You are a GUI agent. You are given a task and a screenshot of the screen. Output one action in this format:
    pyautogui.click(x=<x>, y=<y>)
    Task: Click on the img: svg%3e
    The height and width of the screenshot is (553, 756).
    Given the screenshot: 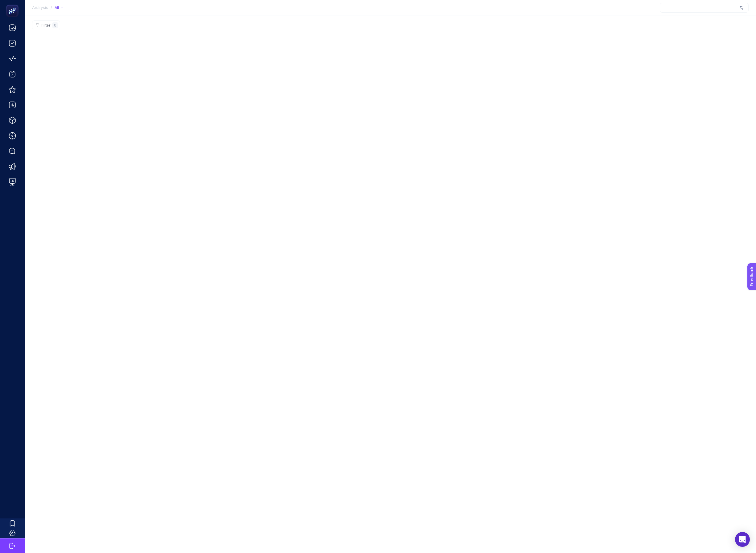 What is the action you would take?
    pyautogui.click(x=742, y=8)
    